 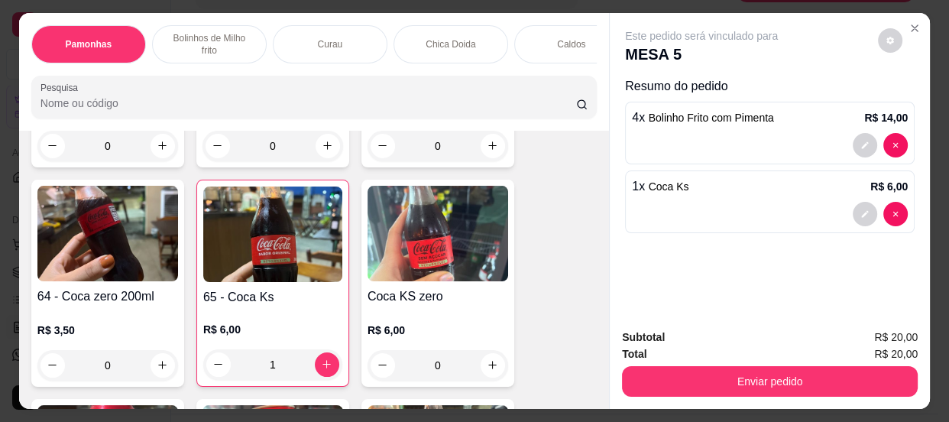 What do you see at coordinates (62, 87) in the screenshot?
I see `label: Pesquisa` at bounding box center [62, 87].